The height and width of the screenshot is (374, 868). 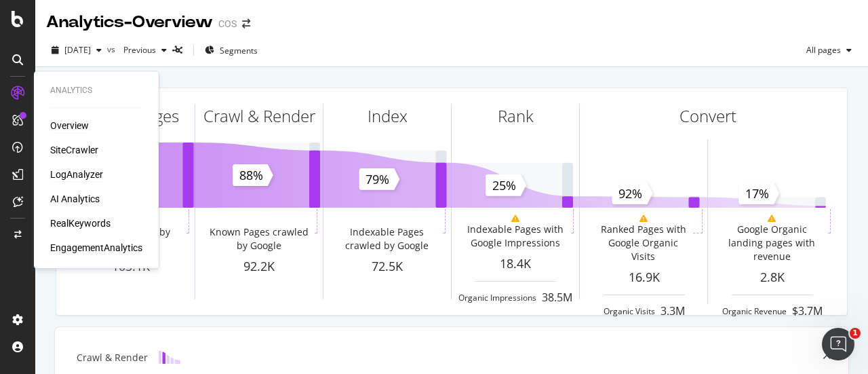 What do you see at coordinates (387, 267) in the screenshot?
I see `div: 72.5K` at bounding box center [387, 267].